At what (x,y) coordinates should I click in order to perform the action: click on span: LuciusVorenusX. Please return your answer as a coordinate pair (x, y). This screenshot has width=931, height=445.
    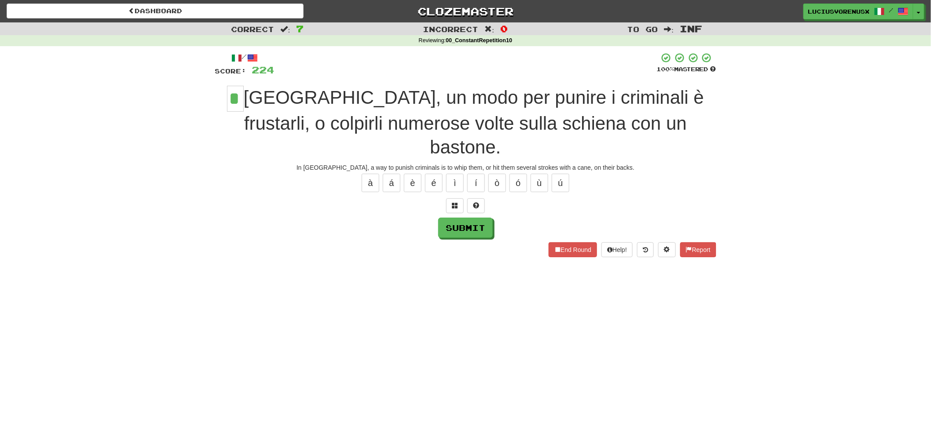
    Looking at the image, I should click on (839, 11).